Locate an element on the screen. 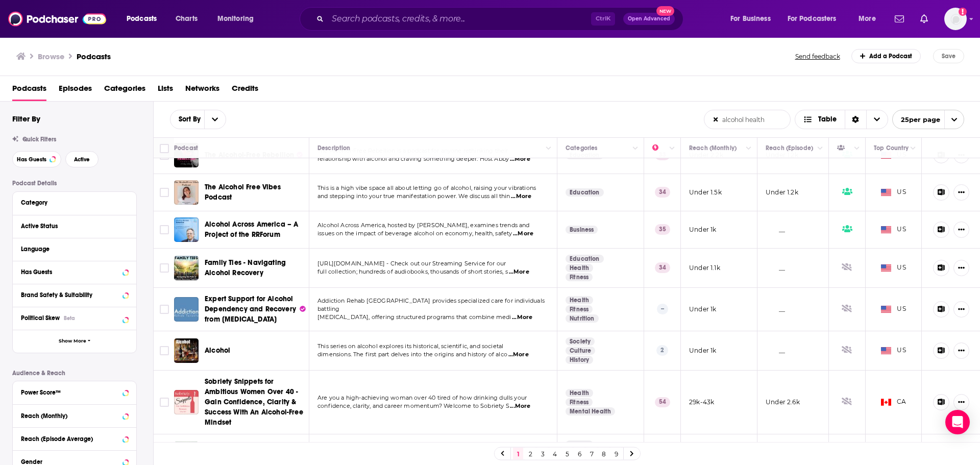 This screenshot has width=980, height=465. span: The Alcohol-Free Rebellion is located at coordinates (249, 155).